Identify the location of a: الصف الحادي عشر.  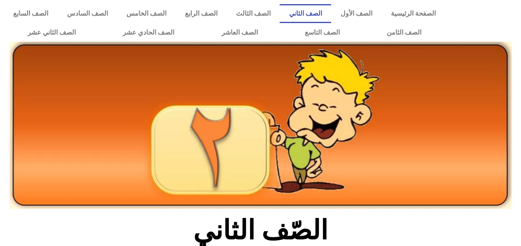
(148, 33).